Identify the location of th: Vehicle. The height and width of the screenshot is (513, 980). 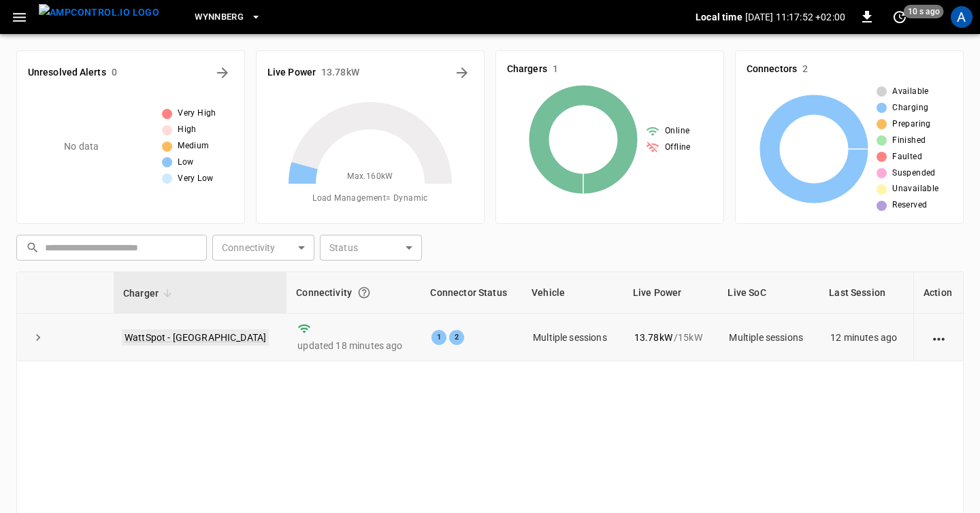
(573, 293).